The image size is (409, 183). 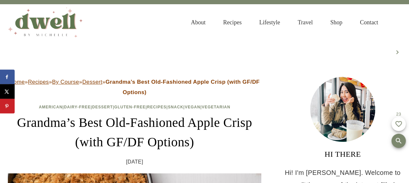 What do you see at coordinates (284, 22) in the screenshot?
I see `nav: Primary Navigation` at bounding box center [284, 22].